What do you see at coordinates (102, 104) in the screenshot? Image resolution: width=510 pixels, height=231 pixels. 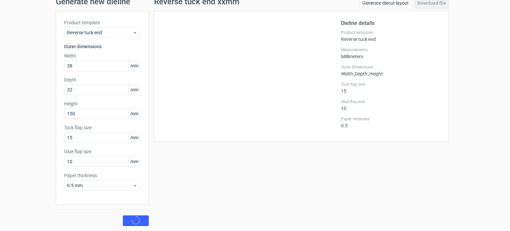 I see `label: Height` at bounding box center [102, 104].